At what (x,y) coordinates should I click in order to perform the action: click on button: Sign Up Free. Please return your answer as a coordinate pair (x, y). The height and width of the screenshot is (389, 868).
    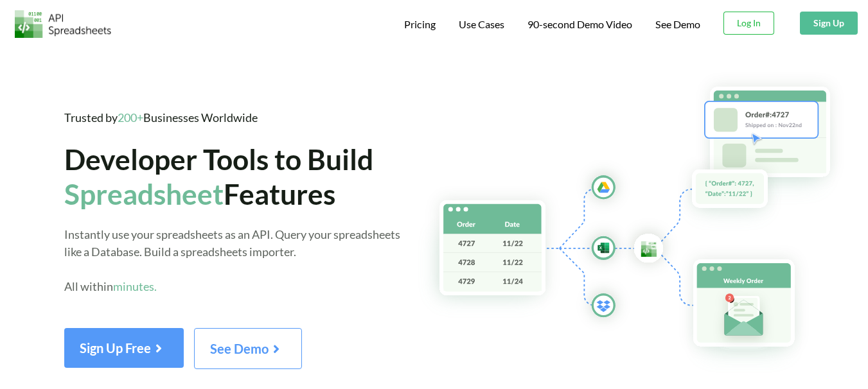
    Looking at the image, I should click on (124, 348).